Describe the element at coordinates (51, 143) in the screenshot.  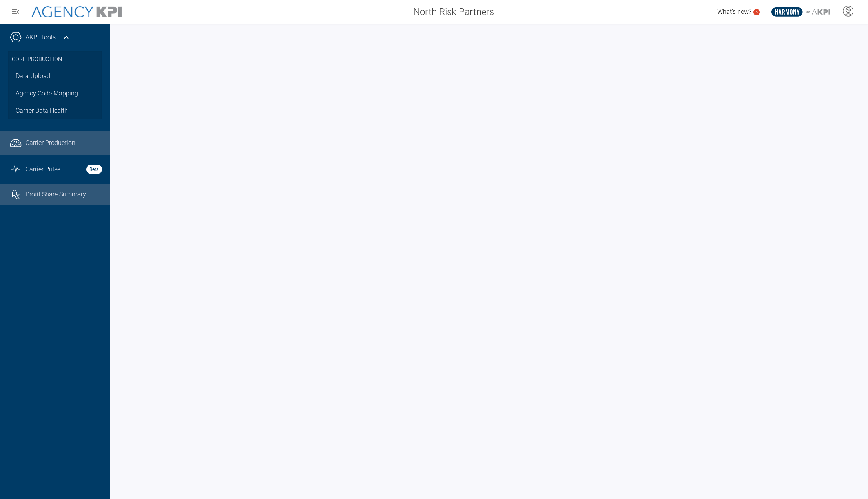
I see `span: Carrier Production` at that location.